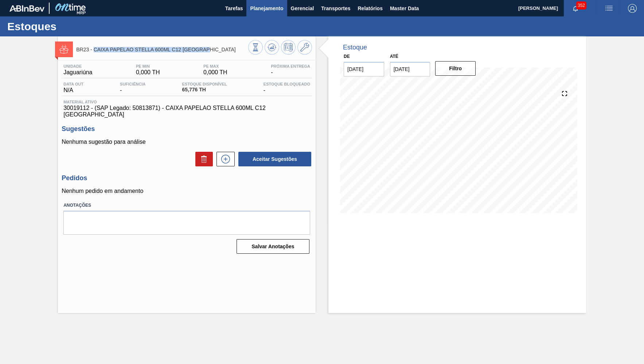 This screenshot has width=644, height=364. What do you see at coordinates (273, 247) in the screenshot?
I see `button: Salvar Anotações` at bounding box center [273, 247].